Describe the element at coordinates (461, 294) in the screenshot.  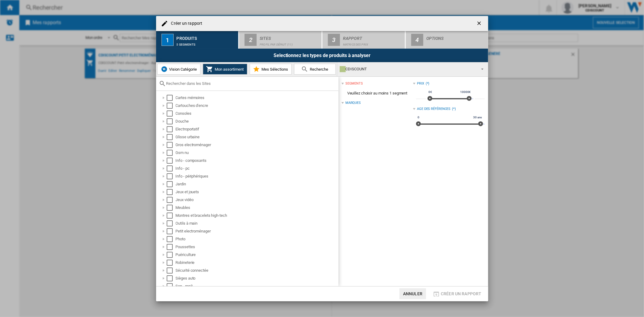
I see `span: Créer un rapport` at that location.